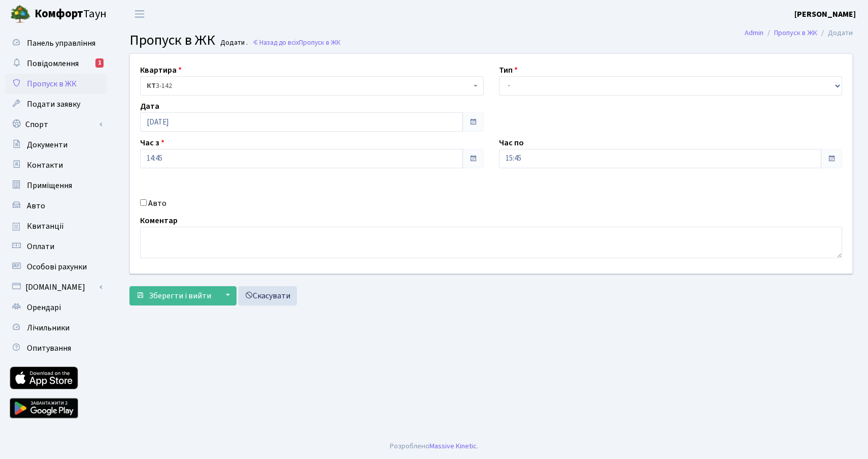 Image resolution: width=868 pixels, height=459 pixels. Describe the element at coordinates (233, 43) in the screenshot. I see `small: Додати .` at that location.